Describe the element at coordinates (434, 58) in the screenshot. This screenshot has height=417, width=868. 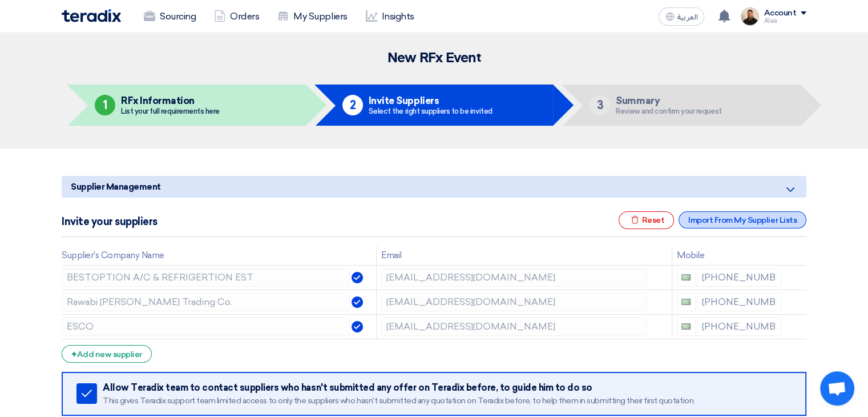
I see `h2: New RFx Event` at that location.